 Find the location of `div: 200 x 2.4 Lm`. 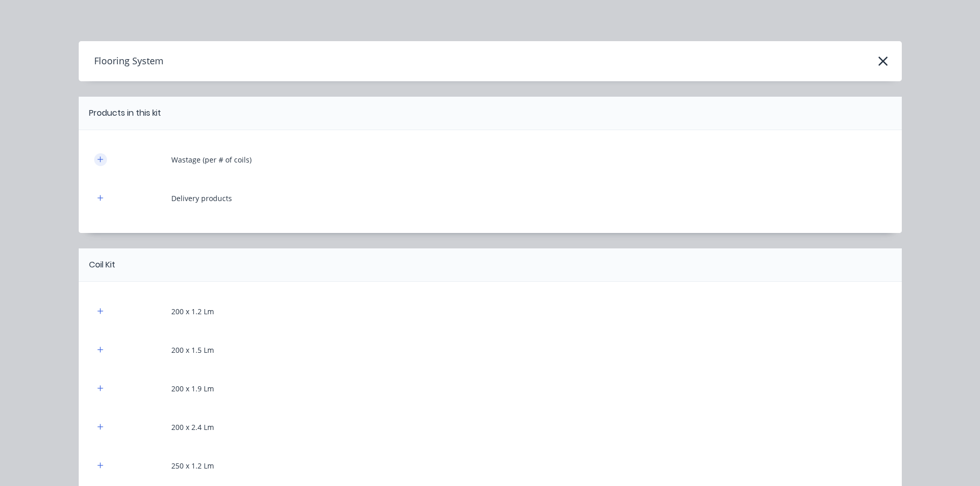

div: 200 x 2.4 Lm is located at coordinates (193, 427).